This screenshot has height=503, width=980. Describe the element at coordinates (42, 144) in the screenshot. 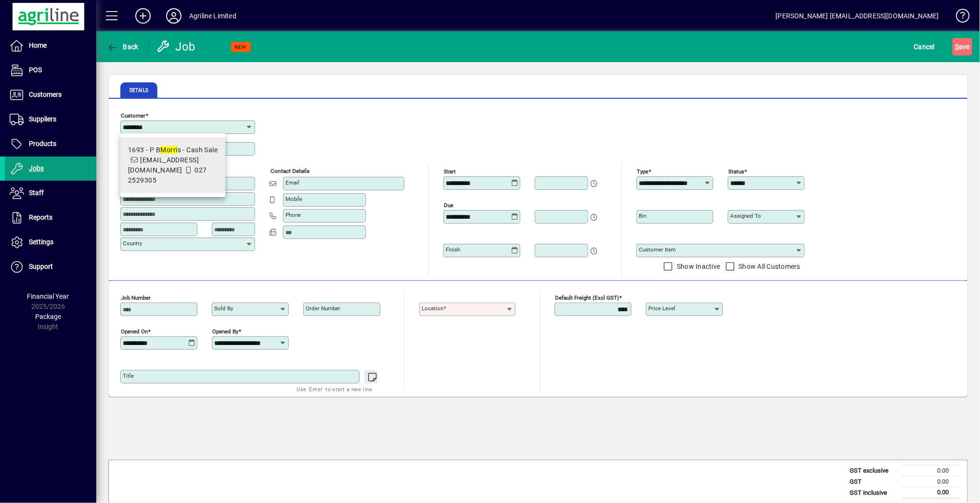

I see `span: Products` at that location.